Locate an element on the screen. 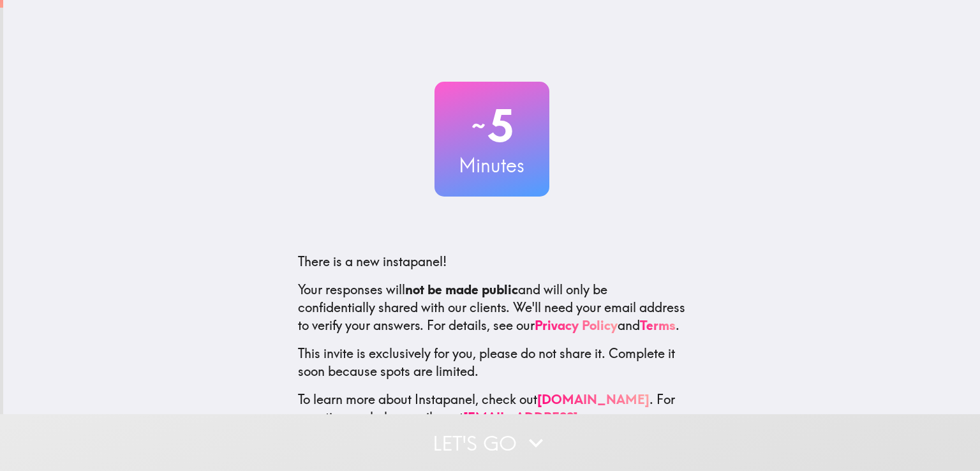 The image size is (980, 471). a: Terms is located at coordinates (658, 325).